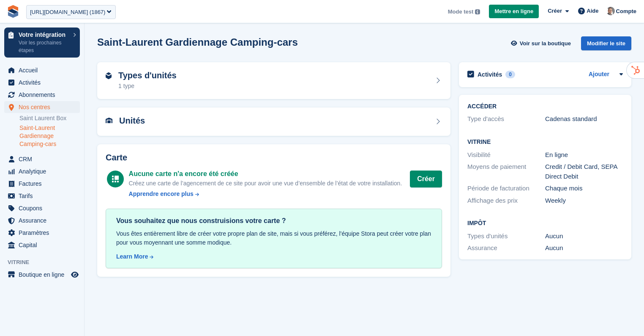  Describe the element at coordinates (109, 121) in the screenshot. I see `img: unit-icn-7be61d7bf1b0ce9d3e12c5938cc71ed9869f7b940bace4675aadf7bd6d80202e.svg` at that location.